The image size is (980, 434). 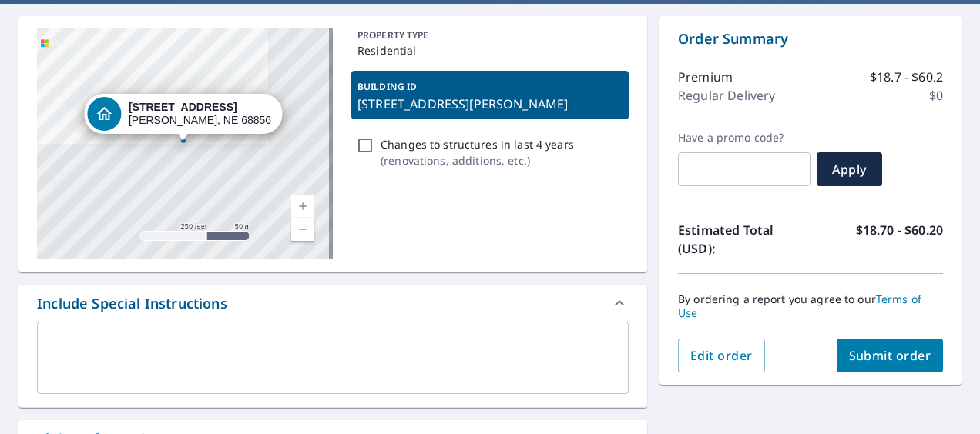 What do you see at coordinates (890, 356) in the screenshot?
I see `span: Submit order` at bounding box center [890, 356].